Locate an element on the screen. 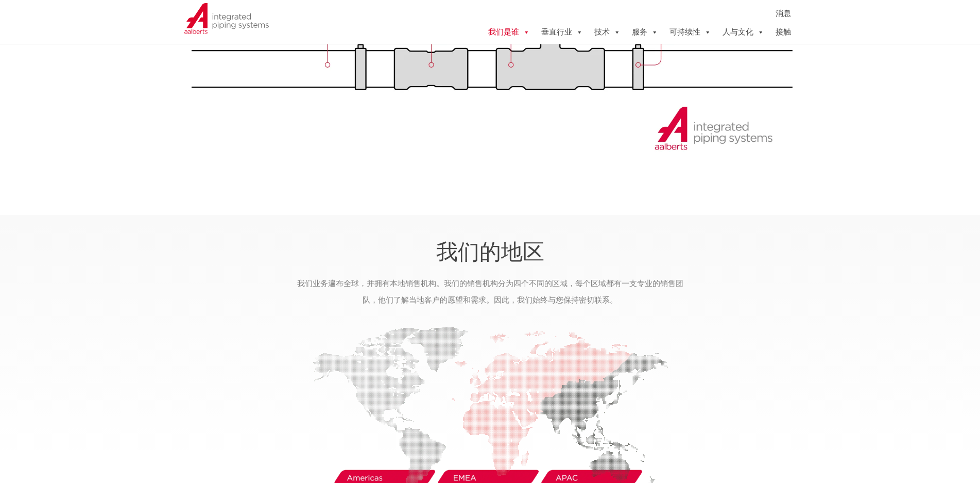 Image resolution: width=980 pixels, height=483 pixels. font: 垂直行业 is located at coordinates (557, 32).